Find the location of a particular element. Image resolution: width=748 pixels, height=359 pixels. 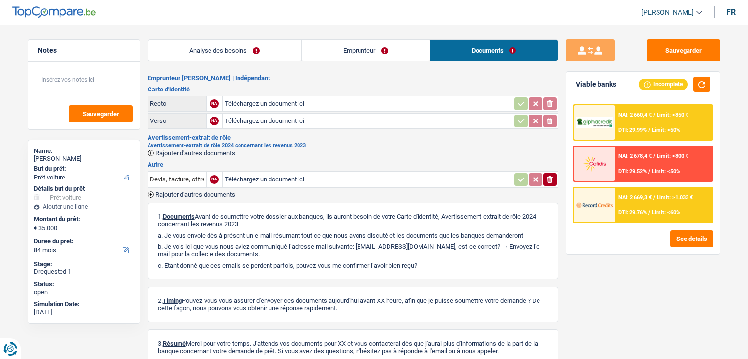

h2: Avertissement-extrait de rôle 2024 concernant les revenus 2023 is located at coordinates (352, 145).